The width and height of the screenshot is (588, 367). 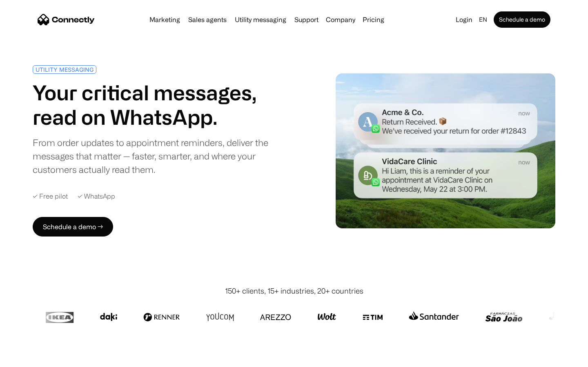 I want to click on a: Utility messaging, so click(x=260, y=19).